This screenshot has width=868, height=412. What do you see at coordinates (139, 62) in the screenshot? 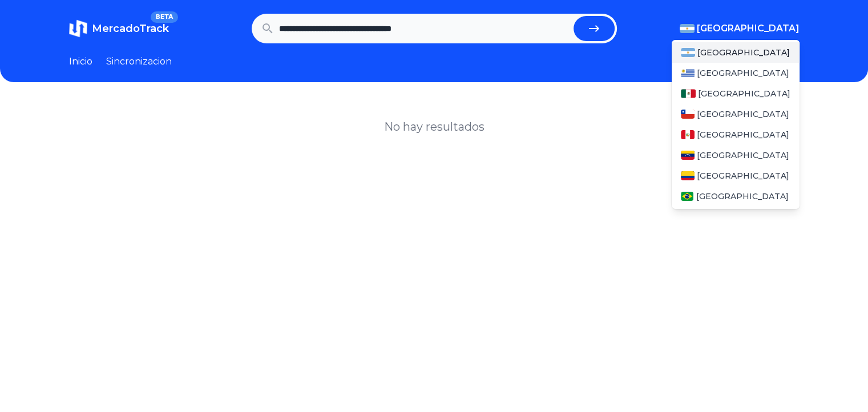
I see `a: Sincronizacion` at bounding box center [139, 62].